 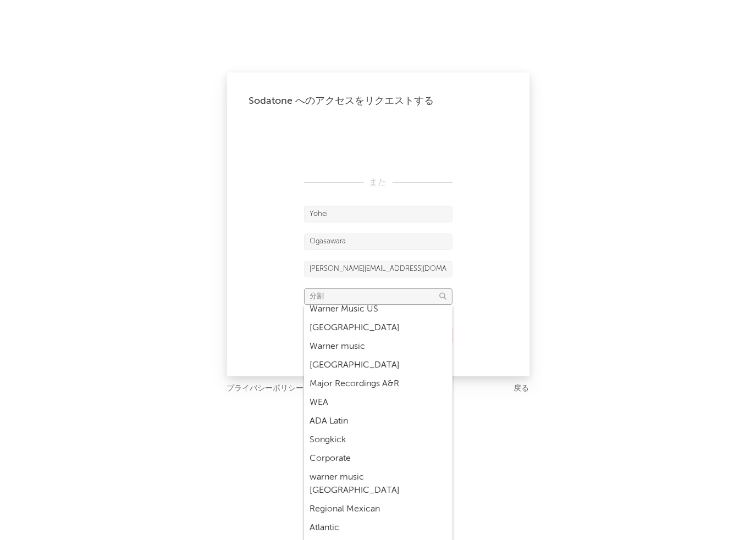 What do you see at coordinates (266, 389) in the screenshot?
I see `a: プライバシーポリシー` at bounding box center [266, 389].